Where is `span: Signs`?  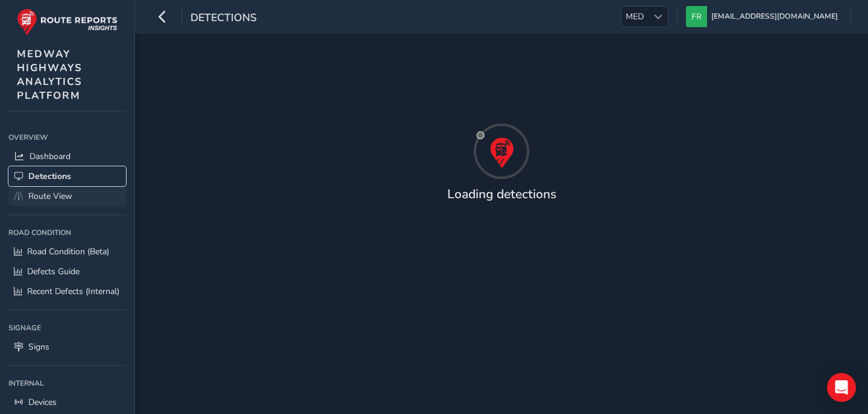 span: Signs is located at coordinates (38, 346).